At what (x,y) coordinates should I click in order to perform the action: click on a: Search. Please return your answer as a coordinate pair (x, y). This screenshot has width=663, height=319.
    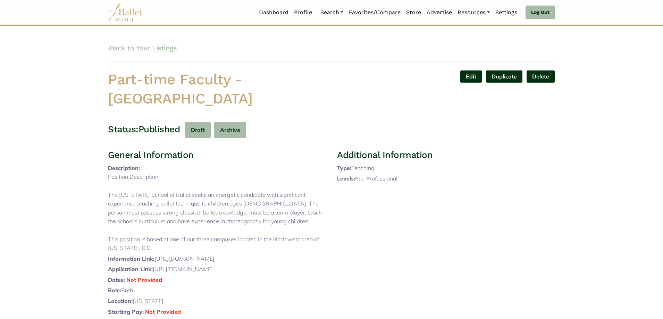
    Looking at the image, I should click on (332, 12).